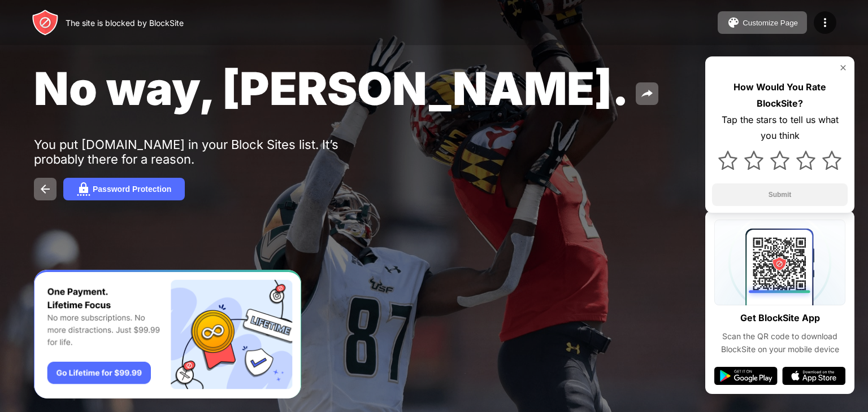  I want to click on img: password.svg, so click(83, 189).